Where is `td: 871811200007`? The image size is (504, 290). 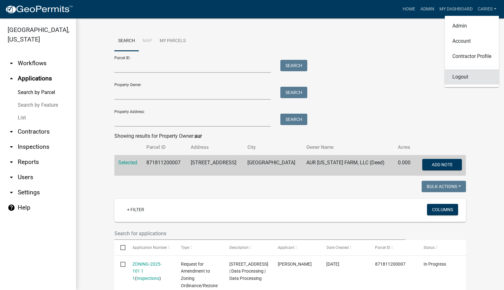
td: 871811200007 is located at coordinates (165, 166).